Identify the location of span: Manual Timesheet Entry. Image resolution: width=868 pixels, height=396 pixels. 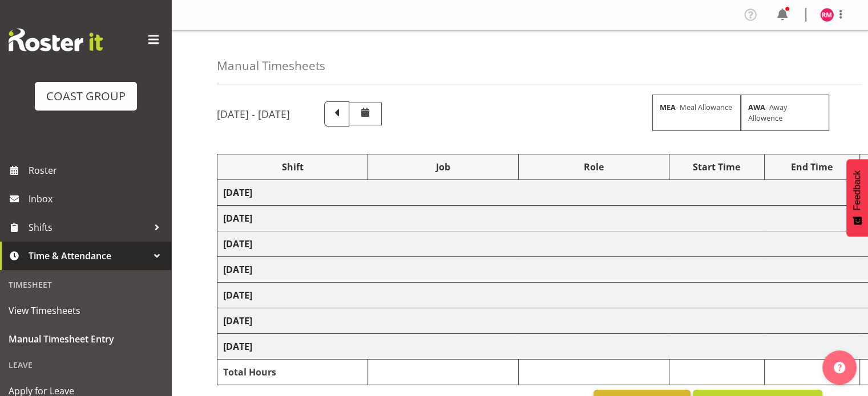
(85, 339).